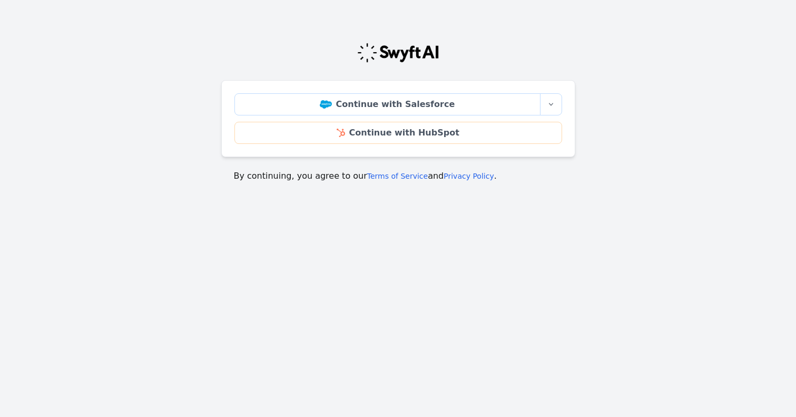 This screenshot has height=417, width=796. Describe the element at coordinates (398, 176) in the screenshot. I see `p: By continuing, you agree to our and .` at that location.